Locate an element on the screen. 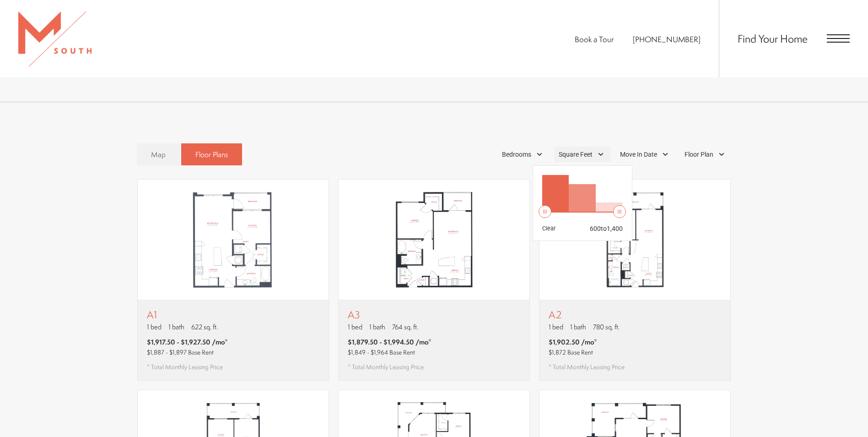  img: MSouth is located at coordinates (55, 39).